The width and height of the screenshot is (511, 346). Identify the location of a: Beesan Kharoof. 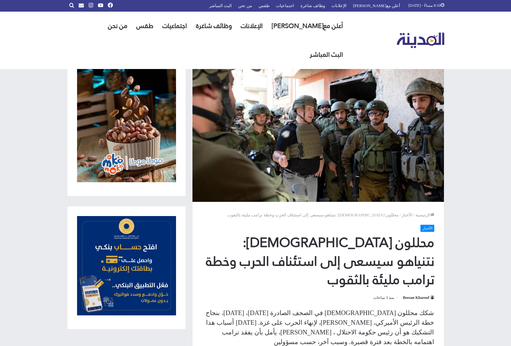
(418, 298).